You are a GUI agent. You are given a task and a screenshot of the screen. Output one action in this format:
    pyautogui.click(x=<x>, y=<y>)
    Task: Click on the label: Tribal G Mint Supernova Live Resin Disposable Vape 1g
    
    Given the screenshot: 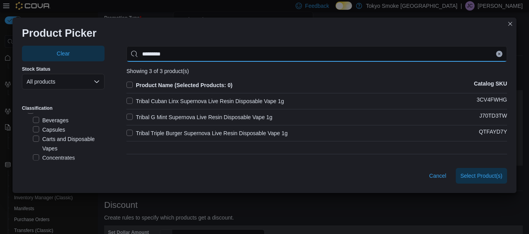 What is the action you would take?
    pyautogui.click(x=199, y=117)
    